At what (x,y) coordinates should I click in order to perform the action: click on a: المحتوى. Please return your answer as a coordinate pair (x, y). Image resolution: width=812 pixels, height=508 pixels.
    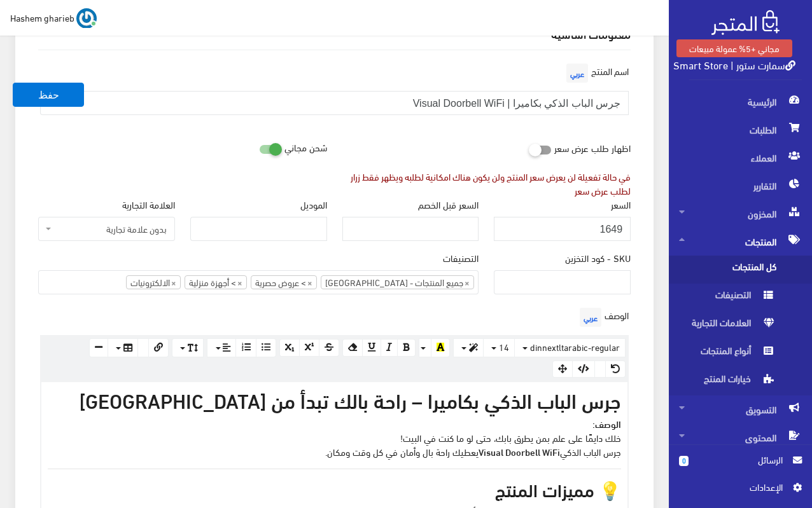
    Looking at the image, I should click on (739, 437).